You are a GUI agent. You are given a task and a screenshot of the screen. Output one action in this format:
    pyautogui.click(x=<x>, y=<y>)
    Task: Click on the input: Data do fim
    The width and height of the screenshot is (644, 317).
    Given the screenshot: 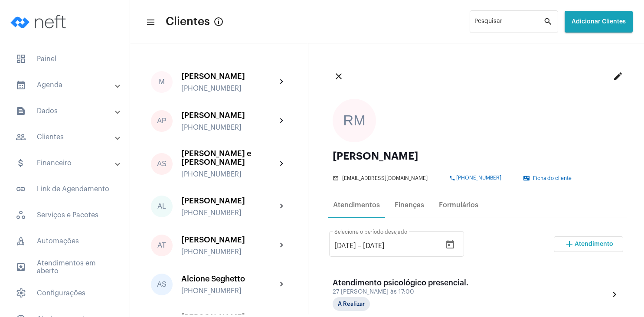 What is the action you would take?
    pyautogui.click(x=389, y=246)
    